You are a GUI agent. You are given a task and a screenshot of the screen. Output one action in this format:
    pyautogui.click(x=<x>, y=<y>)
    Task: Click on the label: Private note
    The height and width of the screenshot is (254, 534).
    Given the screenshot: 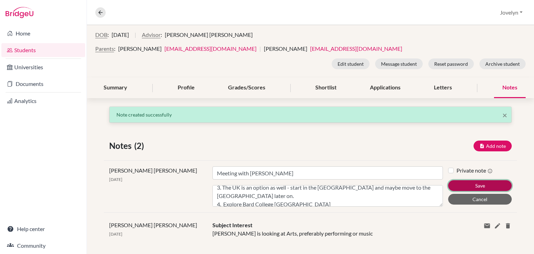 What is the action you would take?
    pyautogui.click(x=474, y=170)
    